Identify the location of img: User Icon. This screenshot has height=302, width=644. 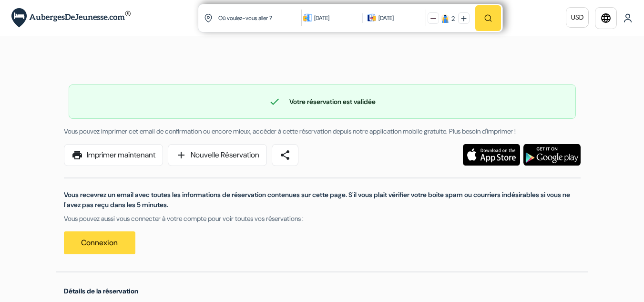
(628, 18).